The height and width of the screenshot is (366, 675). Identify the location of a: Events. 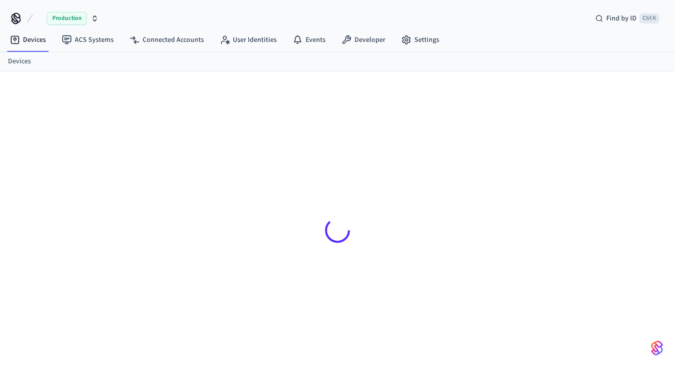
(309, 40).